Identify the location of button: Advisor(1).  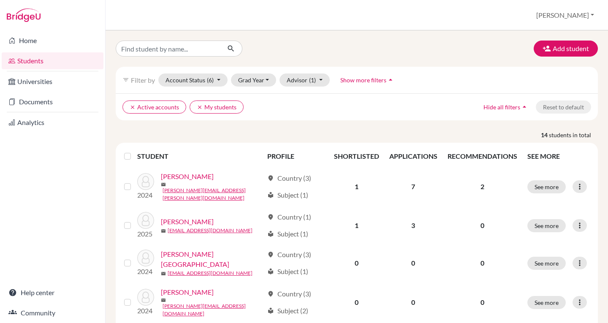
(304, 80).